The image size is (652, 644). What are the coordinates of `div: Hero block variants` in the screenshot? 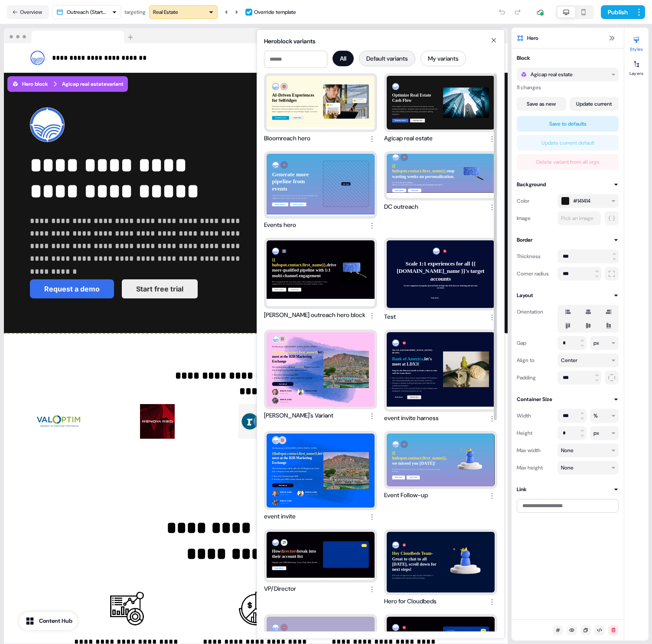 It's located at (381, 41).